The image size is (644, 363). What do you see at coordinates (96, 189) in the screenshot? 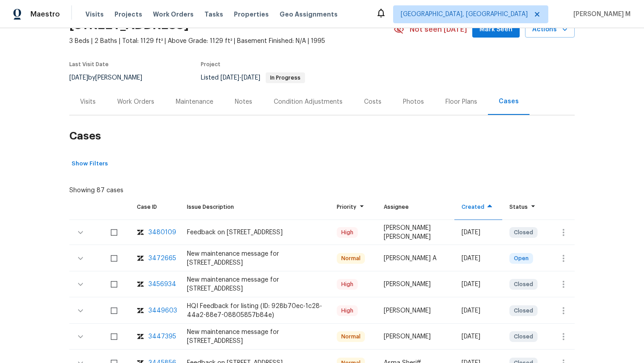
I see `div: Showing 87 cases` at bounding box center [96, 189].